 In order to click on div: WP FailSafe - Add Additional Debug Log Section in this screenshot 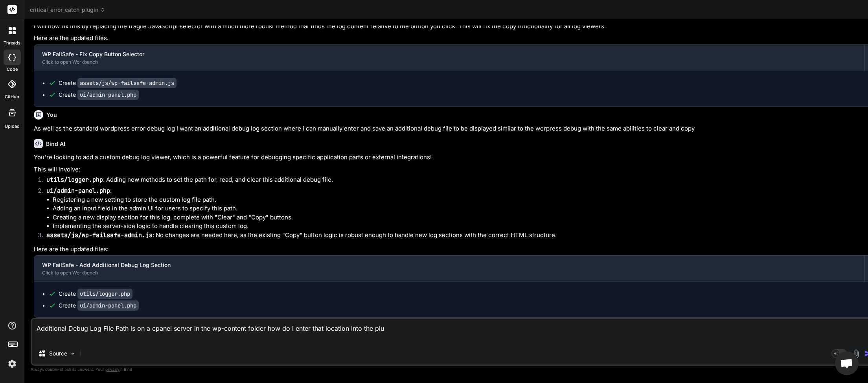, I will do `click(449, 265)`.